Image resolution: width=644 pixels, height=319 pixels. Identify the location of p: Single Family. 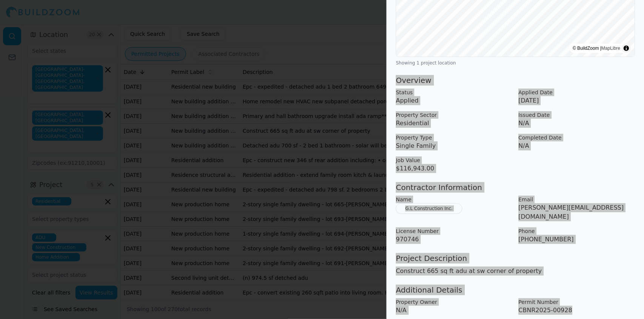
(454, 146).